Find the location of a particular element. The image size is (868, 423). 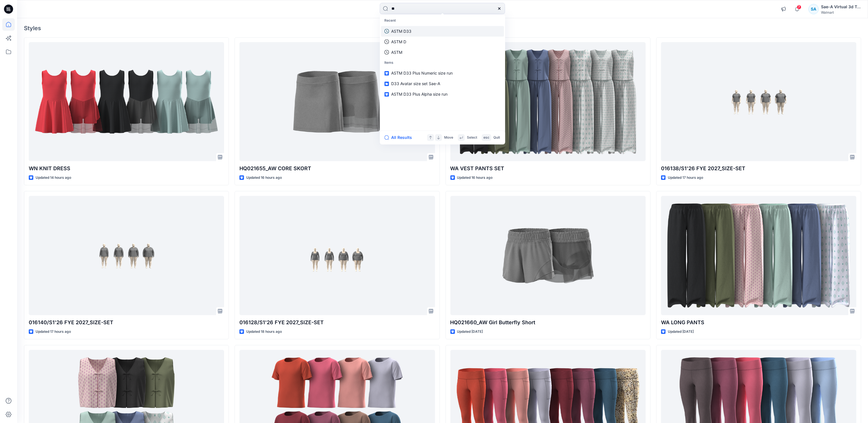

div: SA is located at coordinates (814, 9).